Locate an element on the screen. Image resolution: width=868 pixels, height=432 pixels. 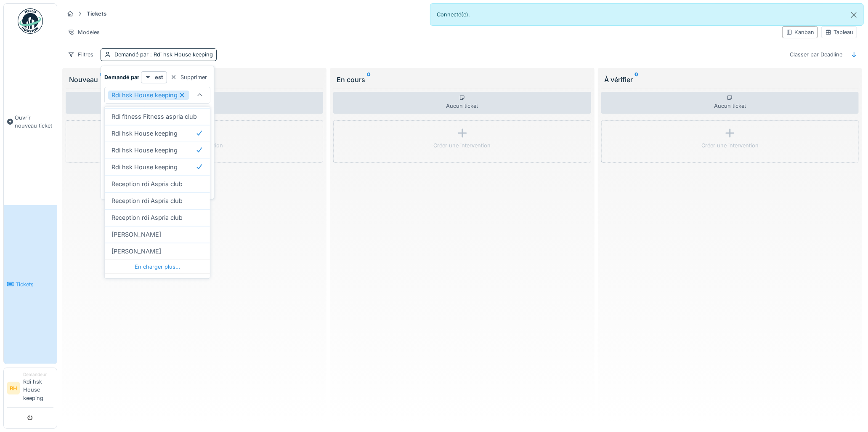
span: : Rdi hsk House keeping is located at coordinates (180, 54).